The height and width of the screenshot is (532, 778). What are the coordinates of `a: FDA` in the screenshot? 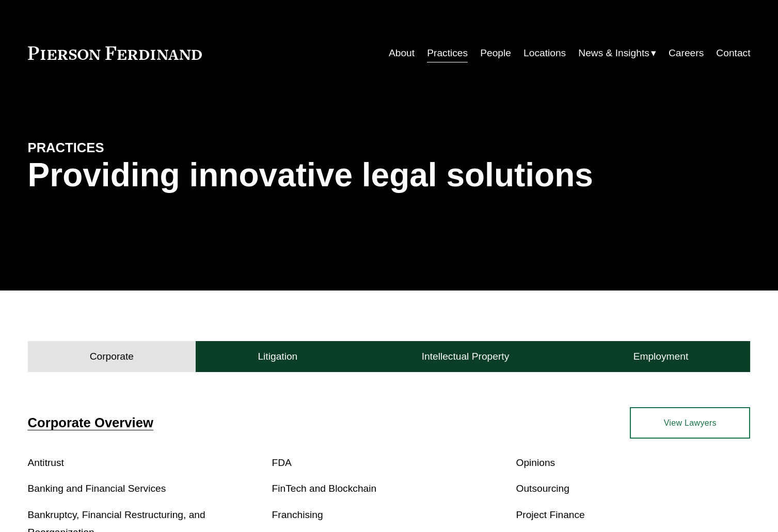 It's located at (282, 462).